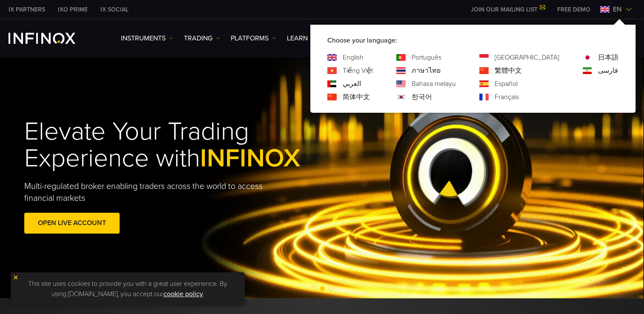  I want to click on img: yellow close icon, so click(16, 277).